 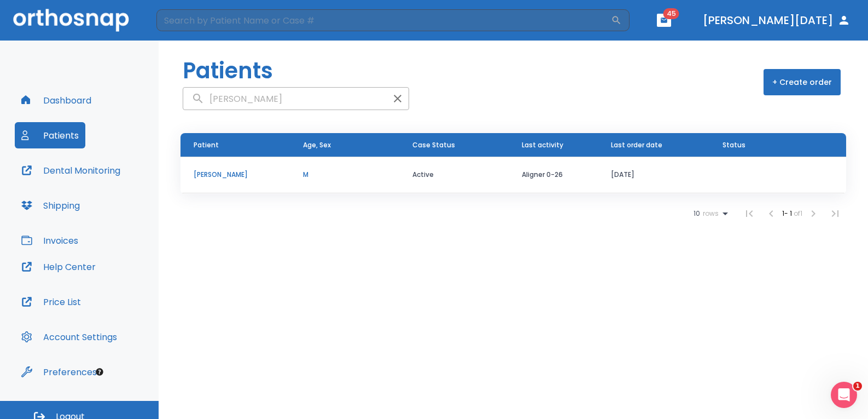 I want to click on button: Dashboard, so click(x=56, y=100).